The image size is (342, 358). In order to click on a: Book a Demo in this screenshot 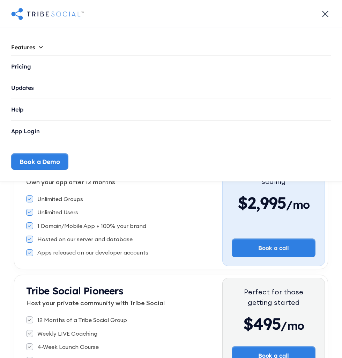, I will do `click(40, 161)`.